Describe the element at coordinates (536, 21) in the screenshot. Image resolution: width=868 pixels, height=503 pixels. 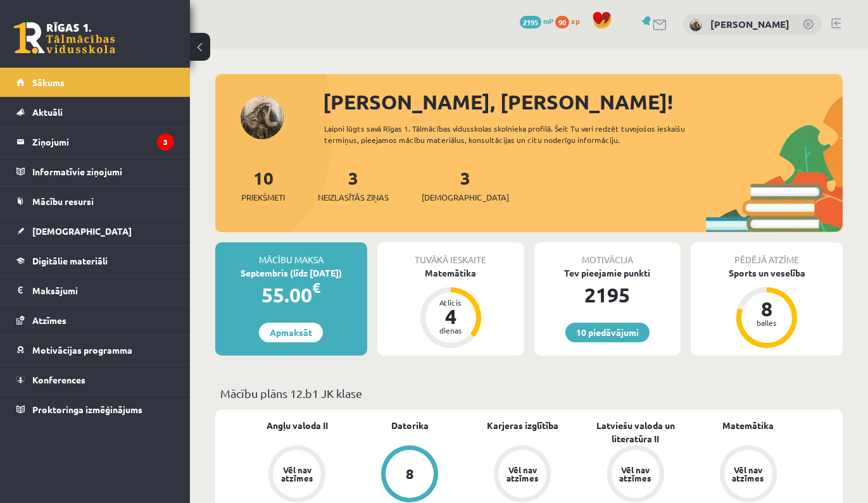
I see `a: 2195 mP` at that location.